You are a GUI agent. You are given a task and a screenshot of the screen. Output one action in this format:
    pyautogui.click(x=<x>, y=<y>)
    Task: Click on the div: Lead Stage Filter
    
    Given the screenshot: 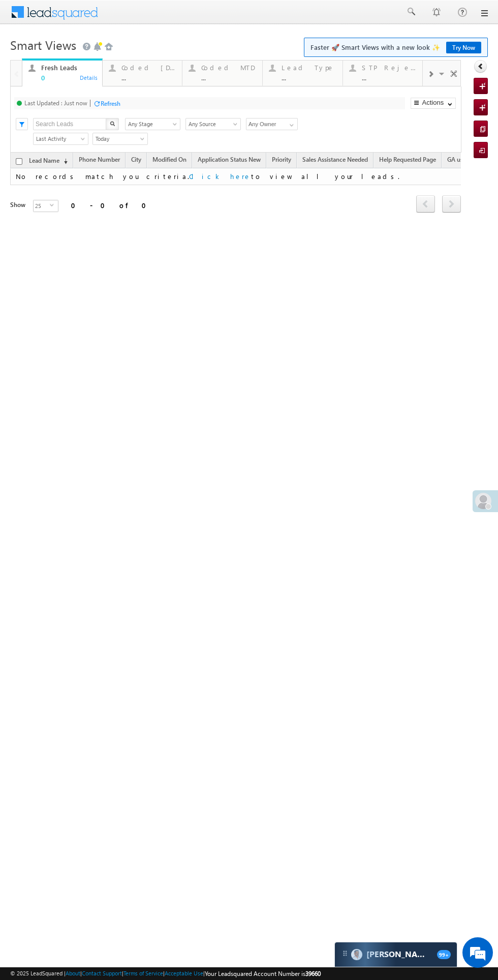 What is the action you would take?
    pyautogui.click(x=152, y=123)
    